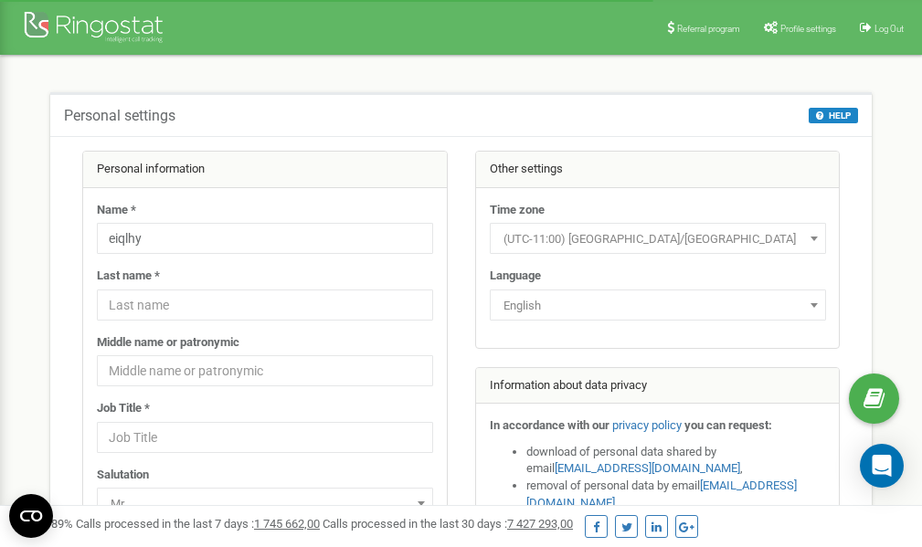 This screenshot has width=922, height=547. What do you see at coordinates (197, 524) in the screenshot?
I see `span: Calls processed in the last 7 days :` at bounding box center [197, 524].